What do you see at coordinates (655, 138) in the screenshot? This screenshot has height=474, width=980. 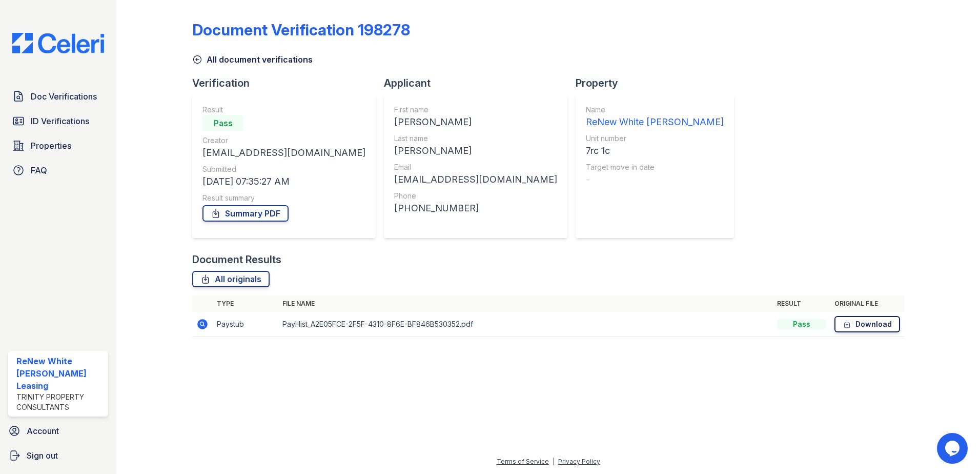 I see `div: Unit number` at bounding box center [655, 138].